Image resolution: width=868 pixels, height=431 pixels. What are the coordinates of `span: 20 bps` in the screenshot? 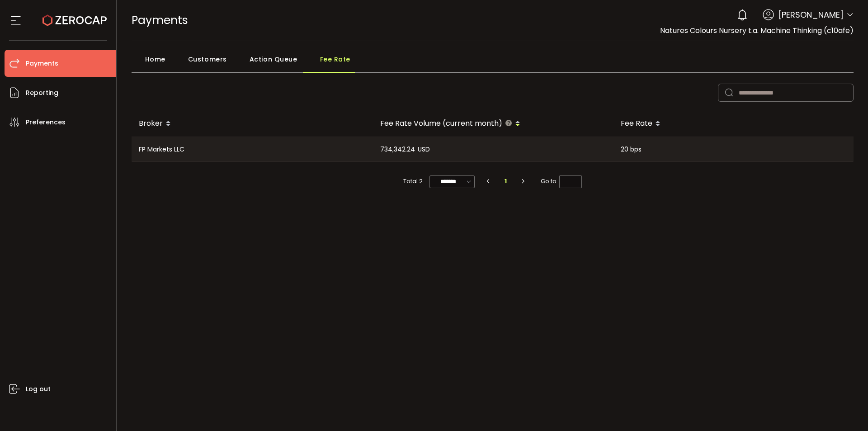 It's located at (631, 149).